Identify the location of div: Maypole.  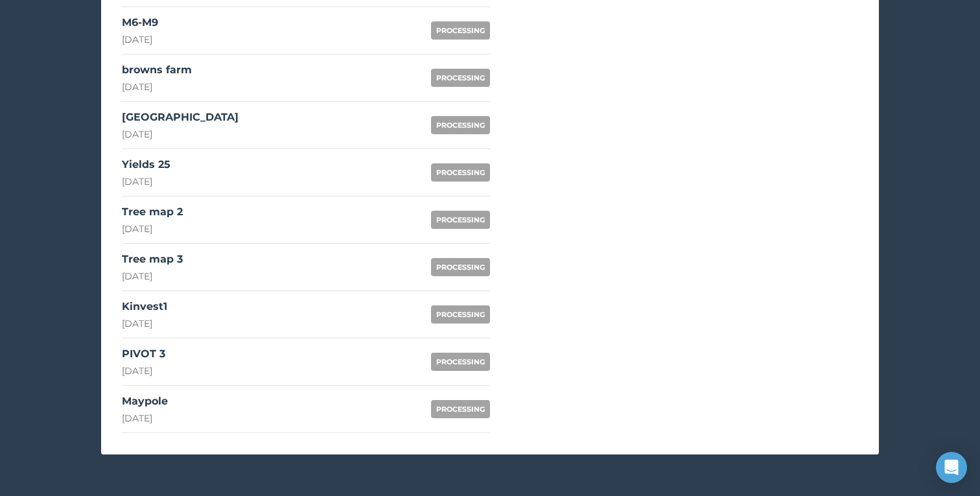
(145, 401).